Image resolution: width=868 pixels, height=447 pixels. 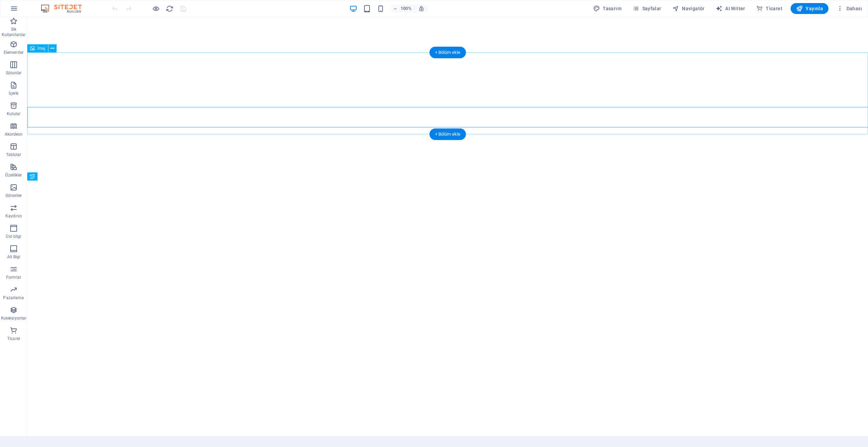 What do you see at coordinates (406, 9) in the screenshot?
I see `h6: 100%` at bounding box center [406, 9].